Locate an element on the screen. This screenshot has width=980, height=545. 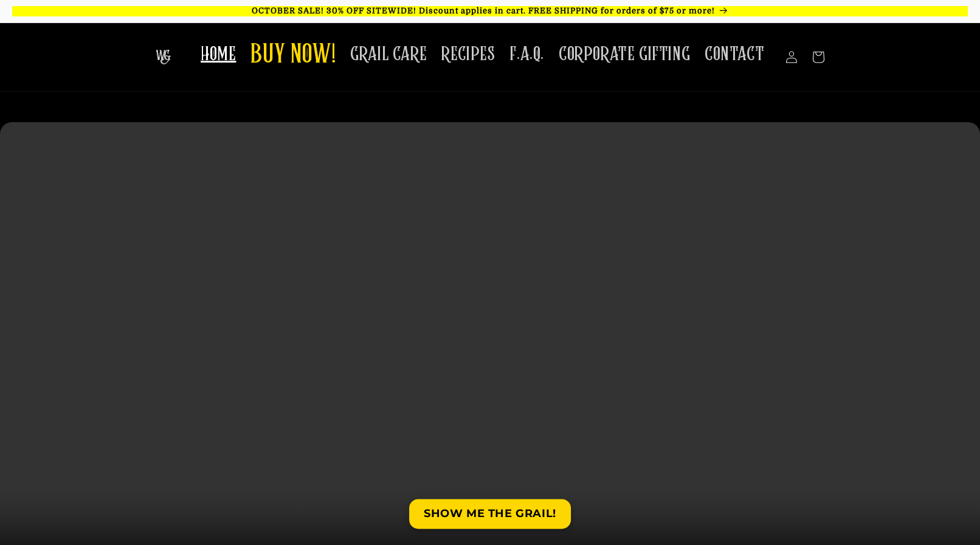
span: GRAIL CARE is located at coordinates (388, 54).